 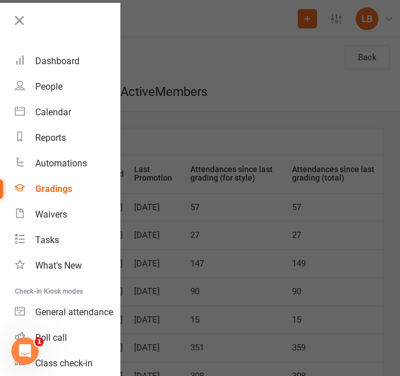 I want to click on a: Class kiosk mode, so click(x=67, y=363).